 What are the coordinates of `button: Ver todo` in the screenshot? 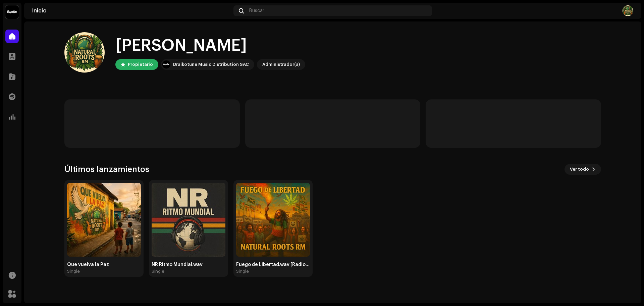 It's located at (582, 170).